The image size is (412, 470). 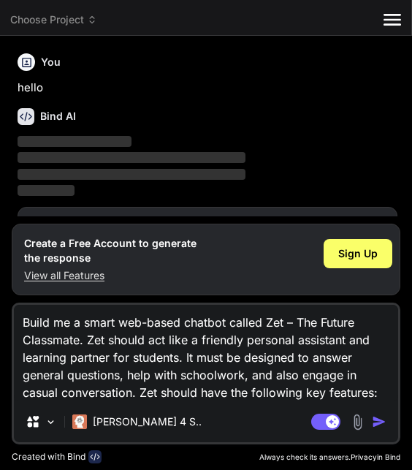 What do you see at coordinates (80, 422) in the screenshot?
I see `img: Claude 4 Sonnet` at bounding box center [80, 422].